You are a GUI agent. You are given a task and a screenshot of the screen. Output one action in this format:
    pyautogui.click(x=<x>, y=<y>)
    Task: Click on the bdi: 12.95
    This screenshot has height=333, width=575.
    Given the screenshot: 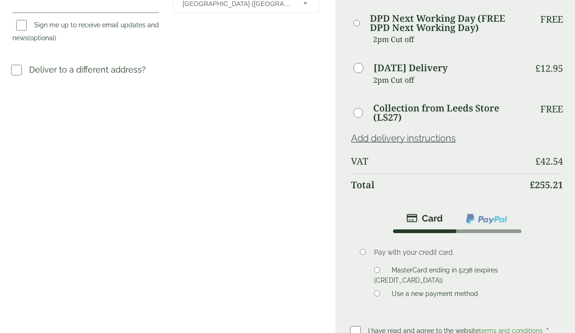 What is the action you would take?
    pyautogui.click(x=549, y=68)
    